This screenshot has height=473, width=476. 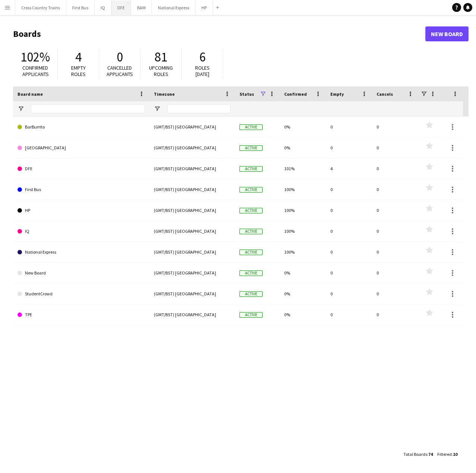 What do you see at coordinates (36, 71) in the screenshot?
I see `span: Confirmed applicants` at bounding box center [36, 71].